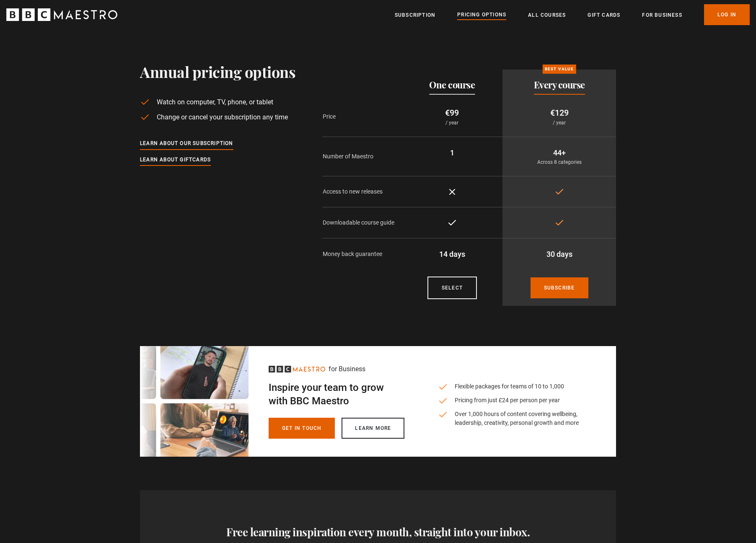  What do you see at coordinates (510, 386) in the screenshot?
I see `li: Flexible packages for teams of 10 to 1,000` at bounding box center [510, 386].